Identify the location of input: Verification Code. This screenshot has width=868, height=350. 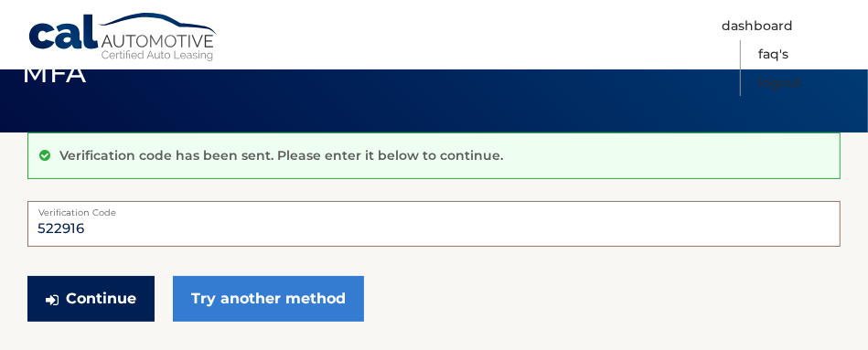
(434, 224).